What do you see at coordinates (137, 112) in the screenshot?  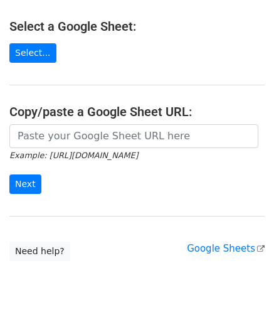 I see `h4: Copy/paste a Google Sheet URL:` at bounding box center [137, 112].